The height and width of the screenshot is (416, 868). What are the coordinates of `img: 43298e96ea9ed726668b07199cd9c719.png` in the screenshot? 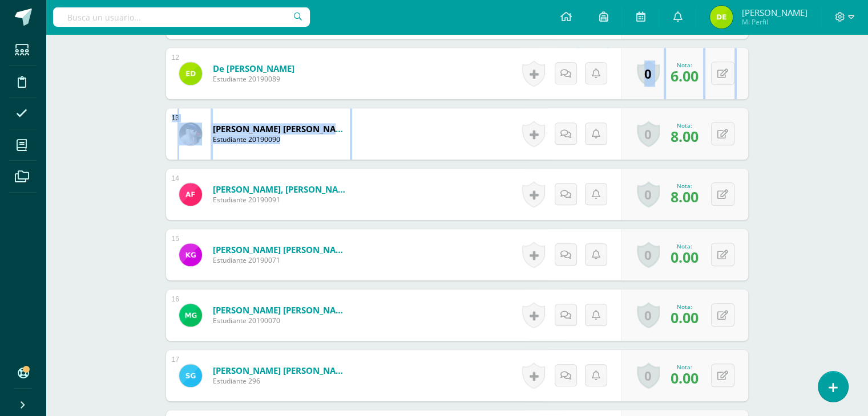 It's located at (191, 255).